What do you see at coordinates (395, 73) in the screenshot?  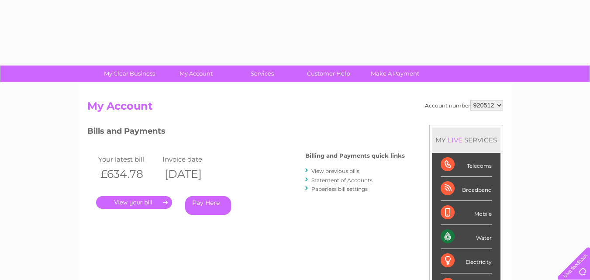 I see `a: Make A Payment` at bounding box center [395, 73].